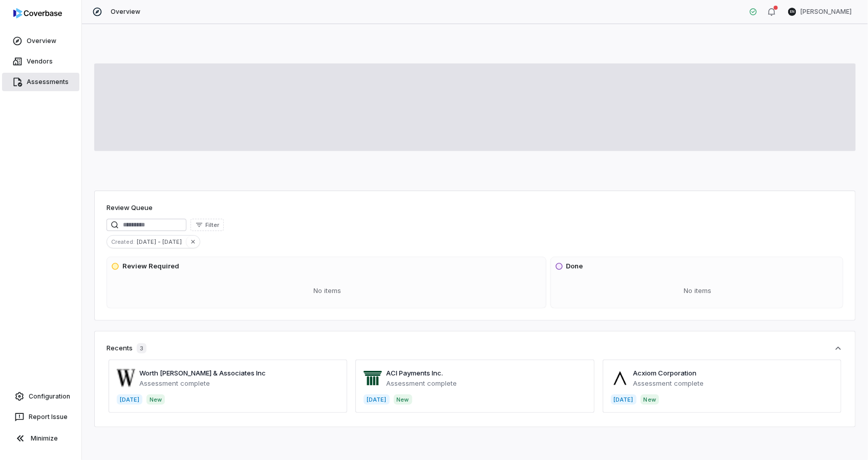 Image resolution: width=868 pixels, height=460 pixels. What do you see at coordinates (793, 12) in the screenshot?
I see `span: EN` at bounding box center [793, 12].